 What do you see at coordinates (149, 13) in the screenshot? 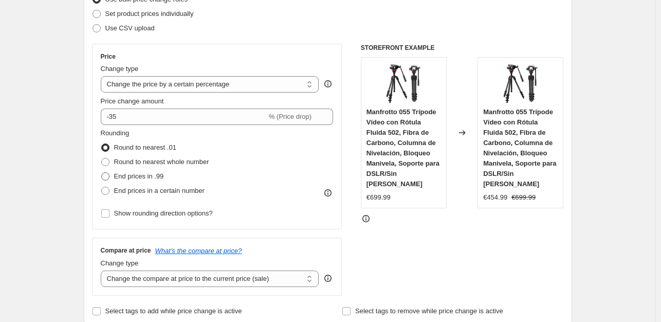
I see `span: Set product prices individually` at bounding box center [149, 13].